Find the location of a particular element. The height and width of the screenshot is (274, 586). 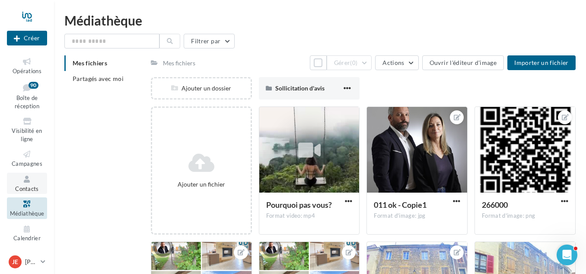

div: Ajouter un fichier is located at coordinates (201, 184).